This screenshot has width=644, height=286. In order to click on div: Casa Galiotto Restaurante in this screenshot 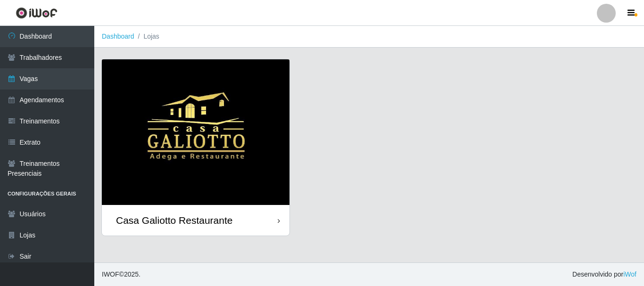, I will do `click(174, 220)`.